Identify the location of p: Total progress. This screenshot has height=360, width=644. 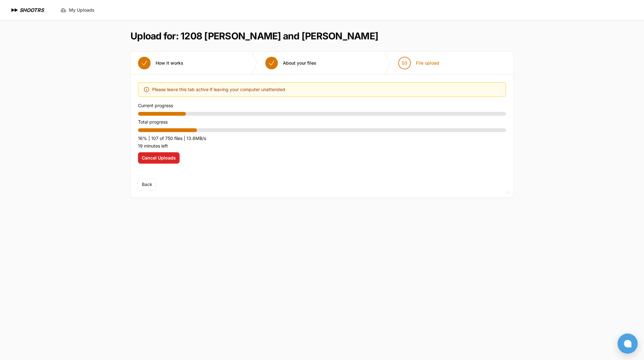
(322, 122).